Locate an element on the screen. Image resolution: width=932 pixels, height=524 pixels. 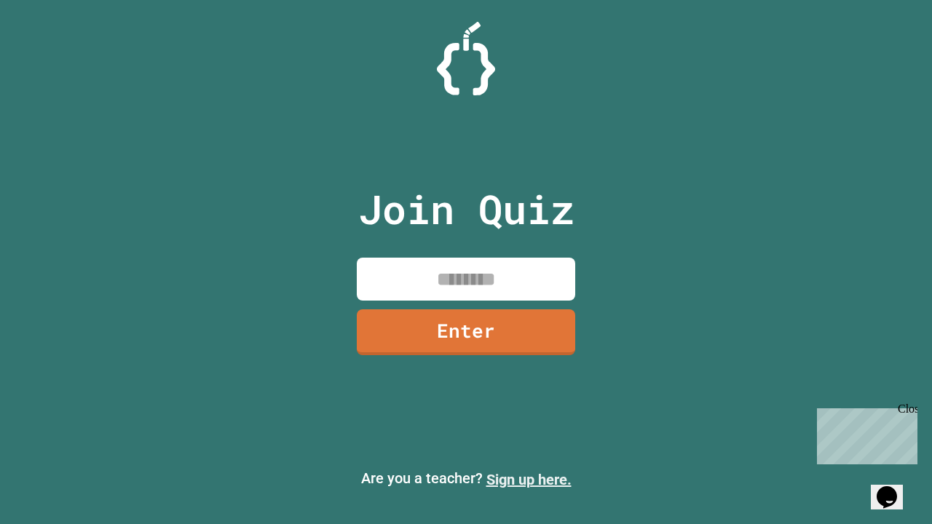
div: Chat with us now!Close is located at coordinates (53, 49).